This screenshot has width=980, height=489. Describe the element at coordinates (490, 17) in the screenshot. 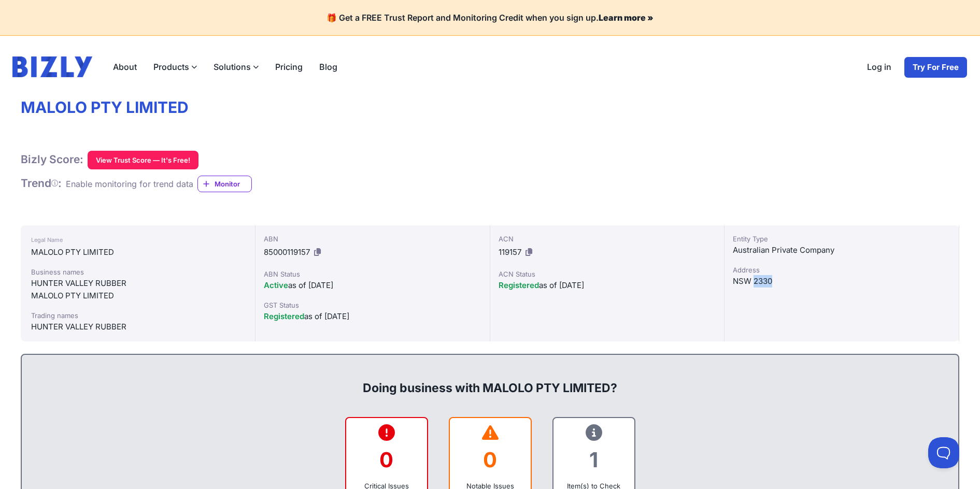

I see `h4: 🎁 Get a FREE Trust Report and Monitoring Credit when you sign up.` at that location.